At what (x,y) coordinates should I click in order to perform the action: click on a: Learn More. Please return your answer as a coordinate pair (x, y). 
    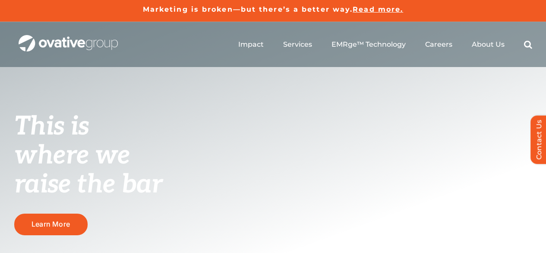
    Looking at the image, I should click on (51, 224).